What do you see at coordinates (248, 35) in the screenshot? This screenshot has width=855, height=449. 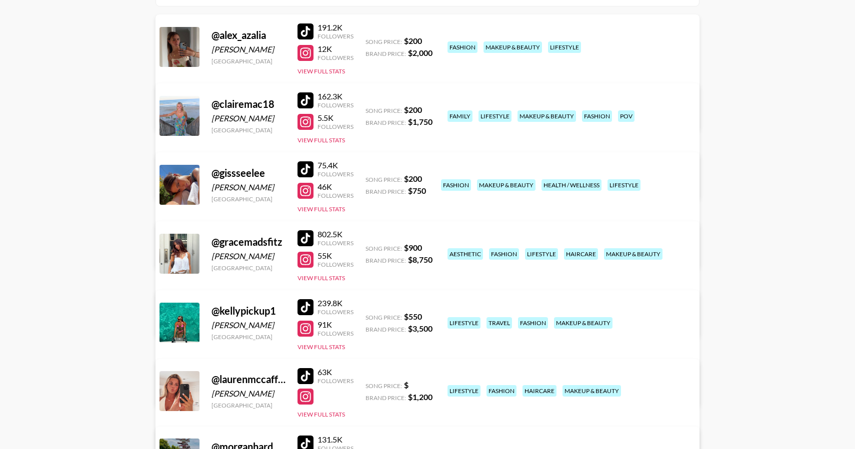 I see `div: @ alex_azalia` at bounding box center [248, 35].